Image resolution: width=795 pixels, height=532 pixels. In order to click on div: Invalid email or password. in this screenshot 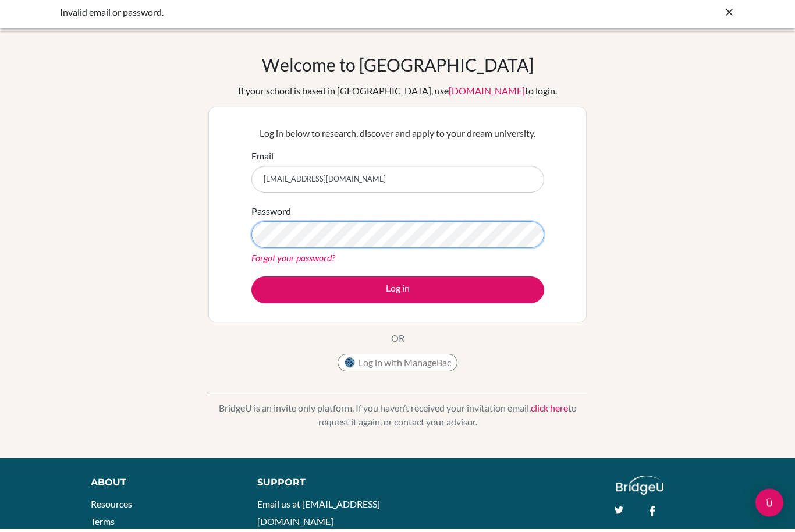, I will do `click(310, 16)`.